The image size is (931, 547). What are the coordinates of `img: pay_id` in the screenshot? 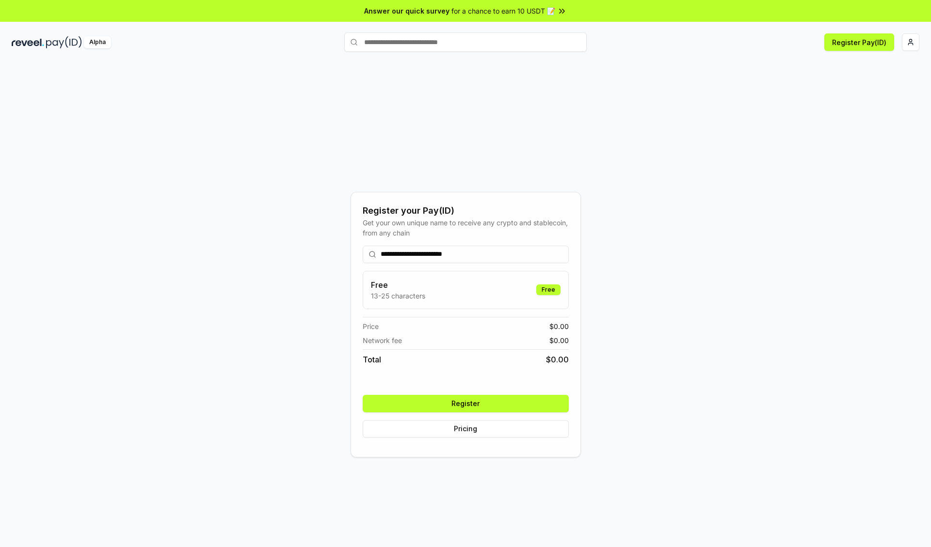 It's located at (64, 42).